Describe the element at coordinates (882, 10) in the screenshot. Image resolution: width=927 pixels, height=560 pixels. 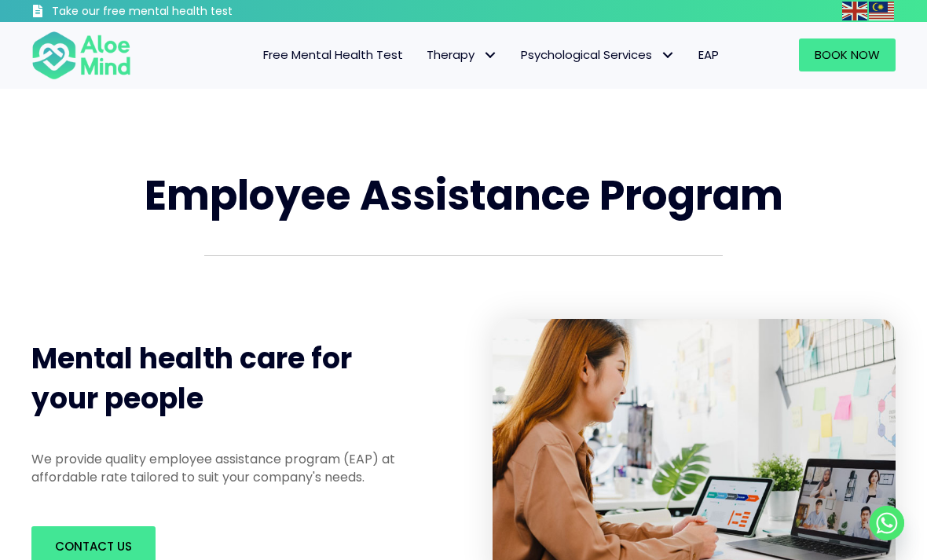
I see `a: Malay` at that location.